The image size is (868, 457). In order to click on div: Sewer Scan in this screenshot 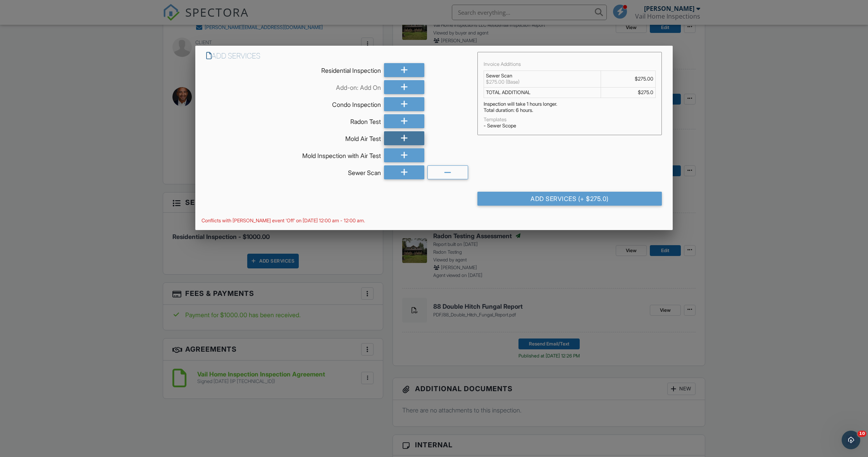, I will do `click(294, 171)`.